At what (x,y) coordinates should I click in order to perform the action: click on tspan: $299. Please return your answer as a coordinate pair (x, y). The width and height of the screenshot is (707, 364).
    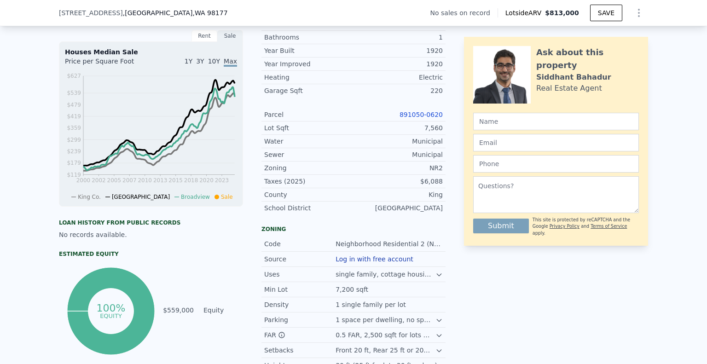
    Looking at the image, I should click on (74, 140).